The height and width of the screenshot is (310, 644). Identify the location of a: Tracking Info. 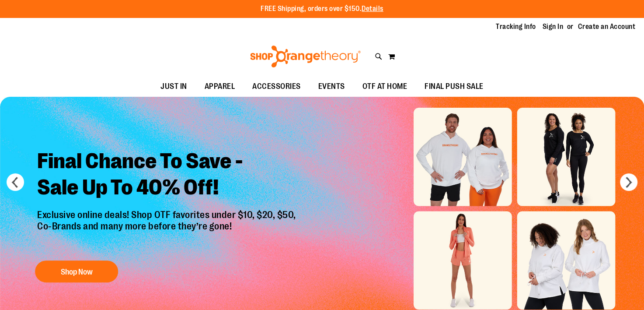
(516, 27).